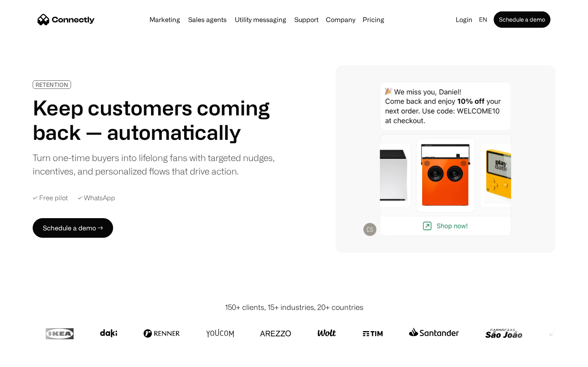  Describe the element at coordinates (73, 228) in the screenshot. I see `a: Schedule a demo →` at that location.